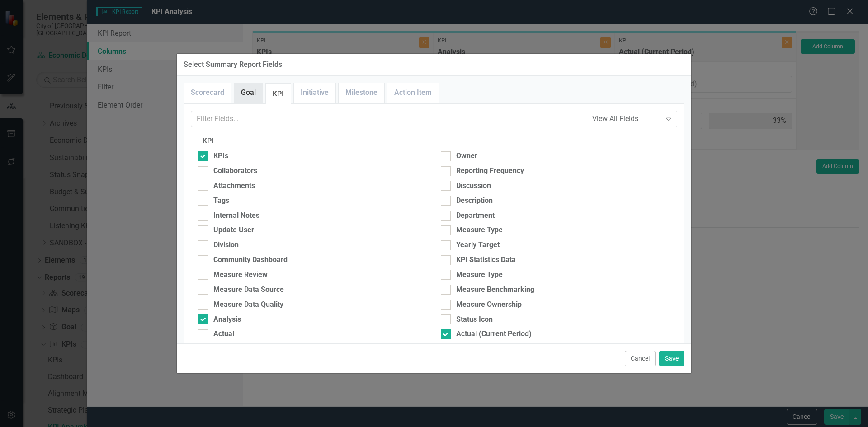  I want to click on div: Community Dashboard, so click(250, 260).